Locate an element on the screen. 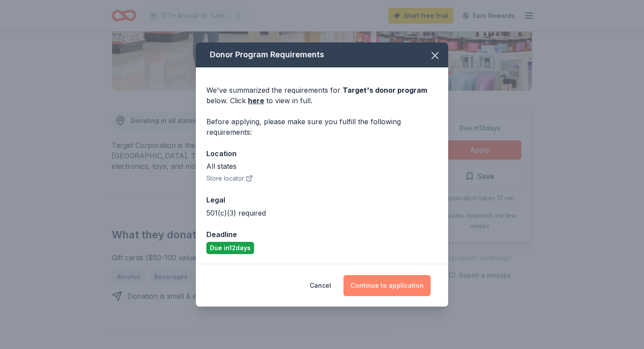 This screenshot has height=349, width=644. div: 501(c)(3) required is located at coordinates (322, 213).